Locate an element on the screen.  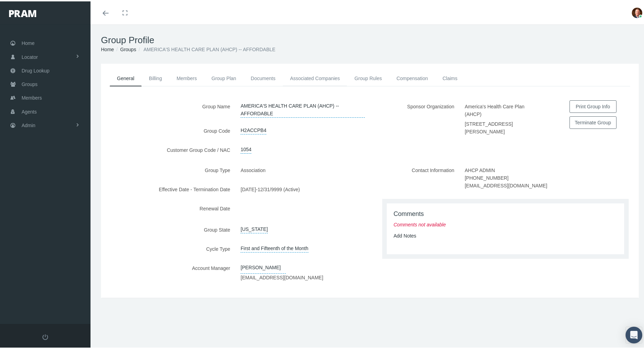
a: AMERICA'S HEALTH CARE PLAN (AHCP) -- AFFORDABLE is located at coordinates (303, 108).